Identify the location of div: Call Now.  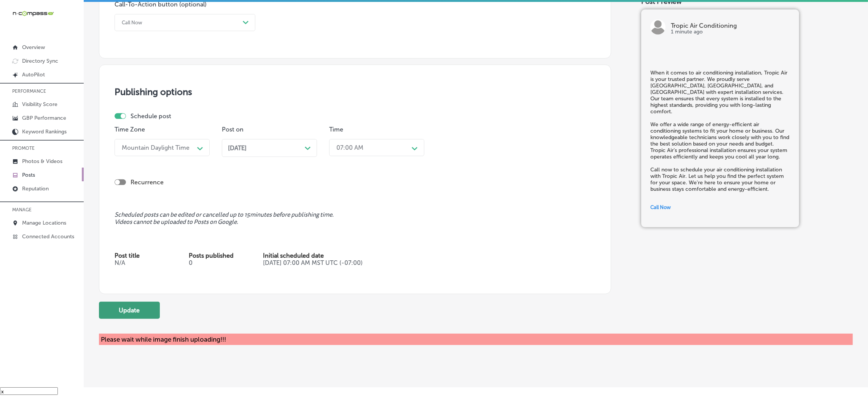
(132, 23).